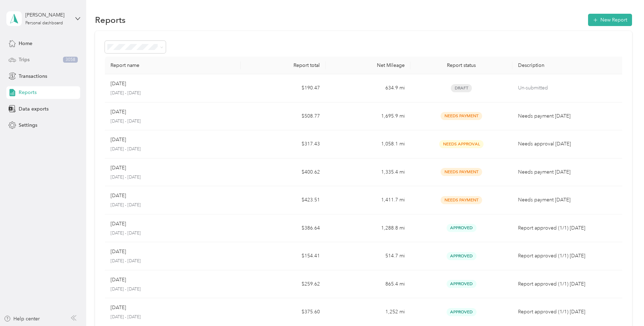 The width and height of the screenshot is (644, 326). I want to click on span: Transactions, so click(33, 76).